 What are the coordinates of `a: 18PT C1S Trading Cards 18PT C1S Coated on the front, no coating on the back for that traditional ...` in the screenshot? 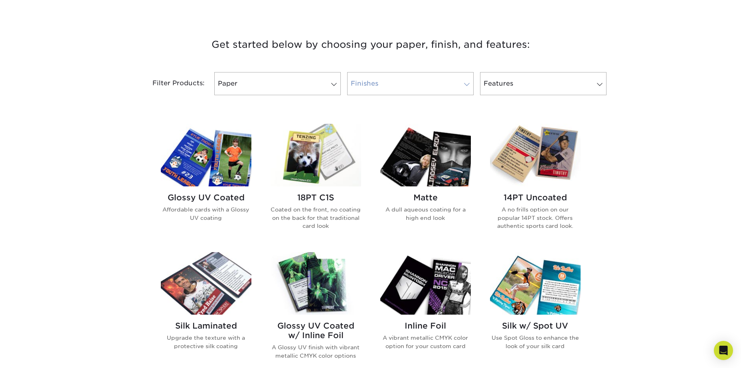 It's located at (315, 183).